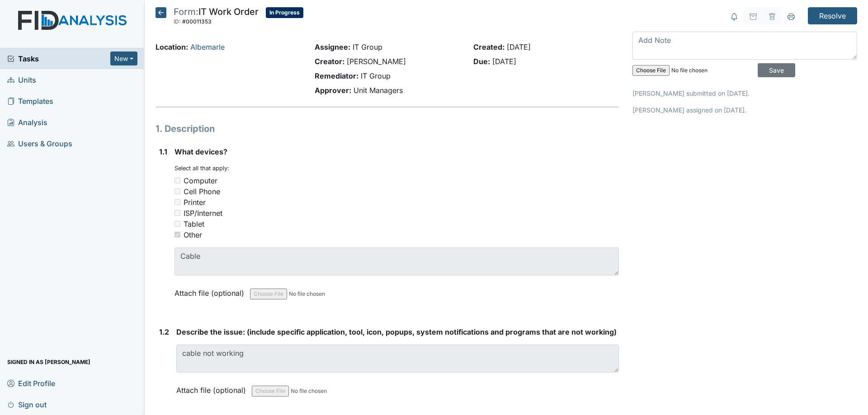 Image resolution: width=868 pixels, height=415 pixels. I want to click on label: 1.2, so click(164, 332).